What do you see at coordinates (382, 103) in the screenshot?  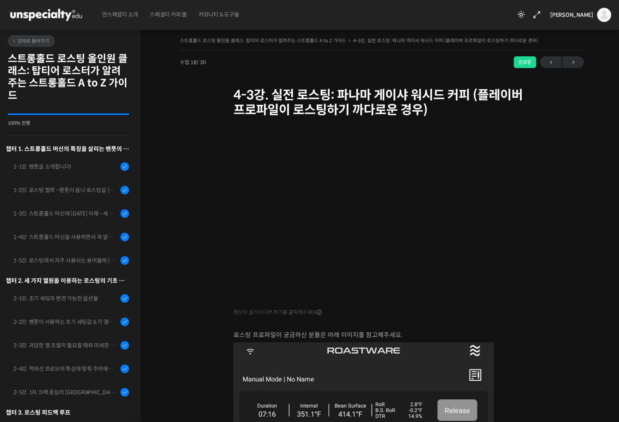 I see `h1: 4-3강. 실전 로스팅: 파나마 게이샤 워시드 커피 (플레이버 프로파일이 로스팅하기 까다로운 경우)` at bounding box center [382, 103].